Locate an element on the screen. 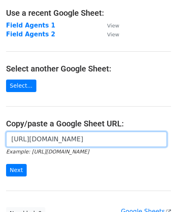 This screenshot has width=177, height=212. div: Chat Widget is located at coordinates (156, 192).